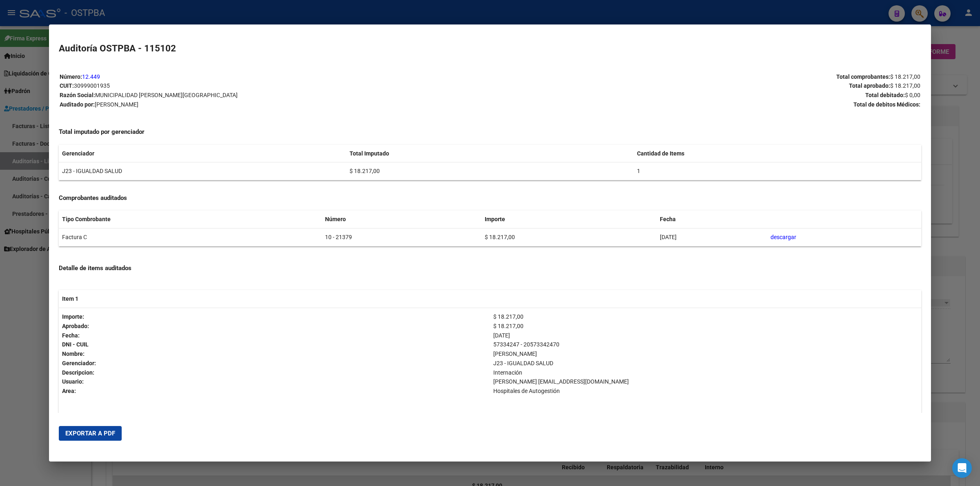 The height and width of the screenshot is (486, 980). Describe the element at coordinates (274, 382) in the screenshot. I see `p: Usuario:` at that location.